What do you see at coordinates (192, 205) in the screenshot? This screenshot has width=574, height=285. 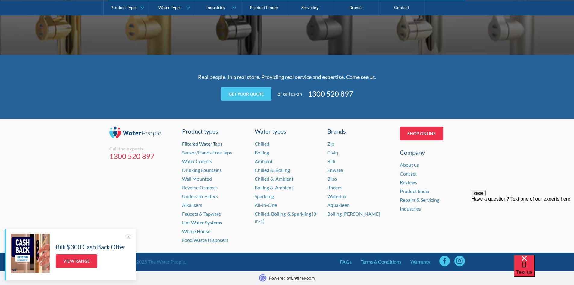 I see `a: Alkalisers` at bounding box center [192, 205].